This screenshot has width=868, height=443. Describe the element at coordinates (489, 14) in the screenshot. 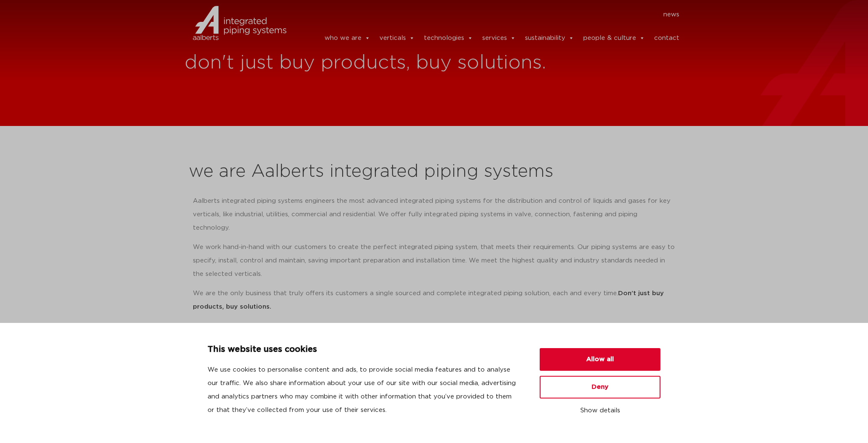

I see `nav: Menu` at that location.